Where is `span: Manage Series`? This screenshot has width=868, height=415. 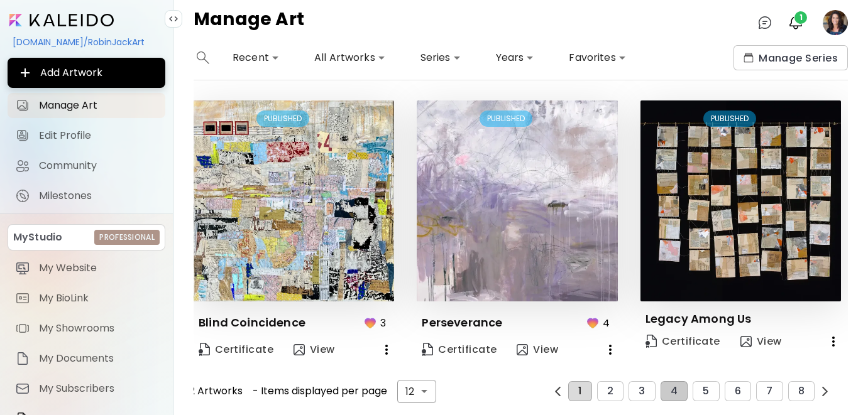 span: Manage Series is located at coordinates (791, 58).